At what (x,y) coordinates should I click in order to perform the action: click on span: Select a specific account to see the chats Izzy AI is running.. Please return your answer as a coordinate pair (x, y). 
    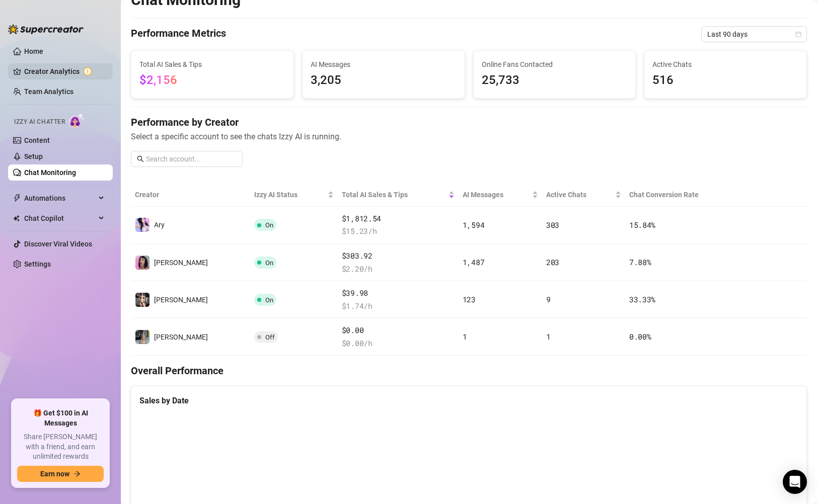
    Looking at the image, I should click on (468, 136).